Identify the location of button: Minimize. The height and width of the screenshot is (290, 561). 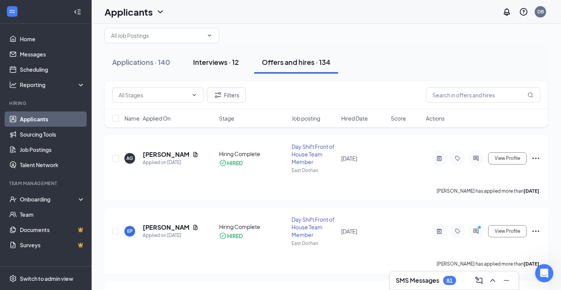
(506, 281).